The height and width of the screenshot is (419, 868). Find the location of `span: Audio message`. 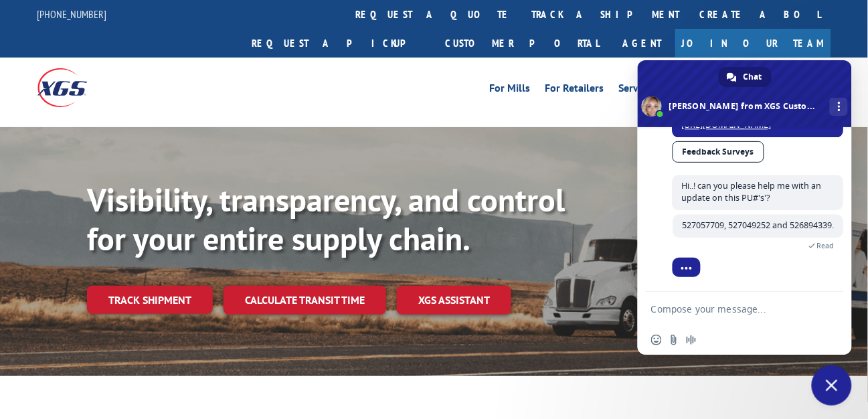

span: Audio message is located at coordinates (691, 340).